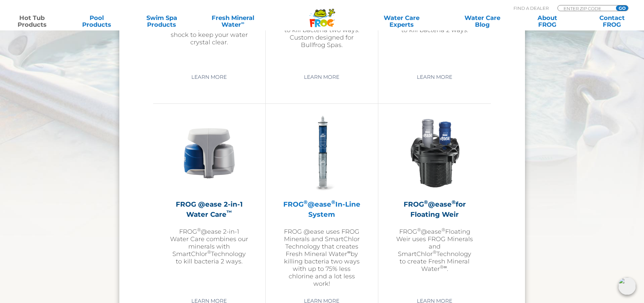 The width and height of the screenshot is (644, 303). I want to click on a: Swim SpaProducts, so click(161, 21).